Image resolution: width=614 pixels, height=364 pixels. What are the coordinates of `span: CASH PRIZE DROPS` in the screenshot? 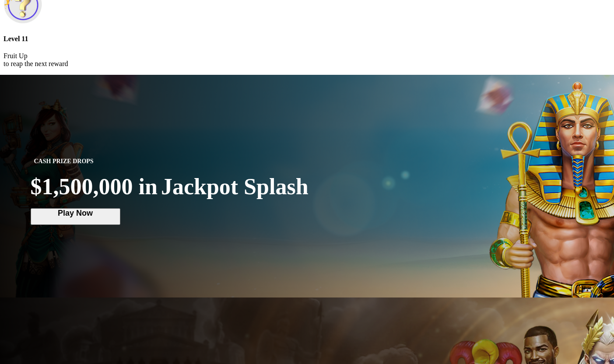 It's located at (64, 162).